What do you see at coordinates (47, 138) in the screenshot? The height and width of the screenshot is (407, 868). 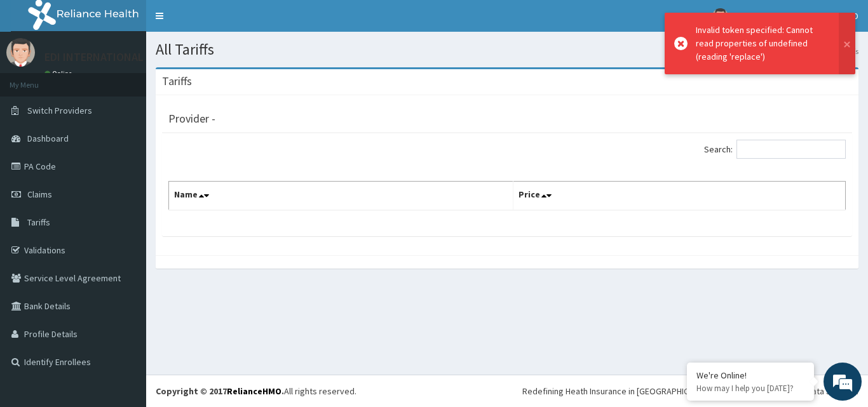 I see `span: Dashboard` at bounding box center [47, 138].